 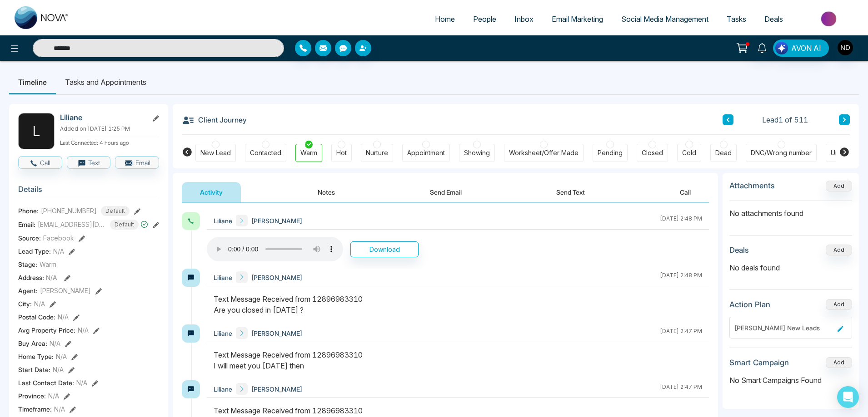 What do you see at coordinates (32, 83) in the screenshot?
I see `li: Timeline` at bounding box center [32, 83].